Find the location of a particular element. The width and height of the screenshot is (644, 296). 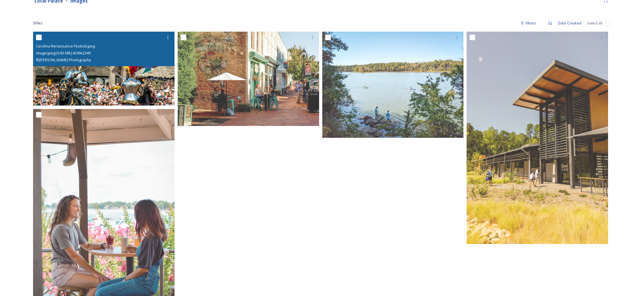

img: Quest Center (13).jpg is located at coordinates (537, 137).